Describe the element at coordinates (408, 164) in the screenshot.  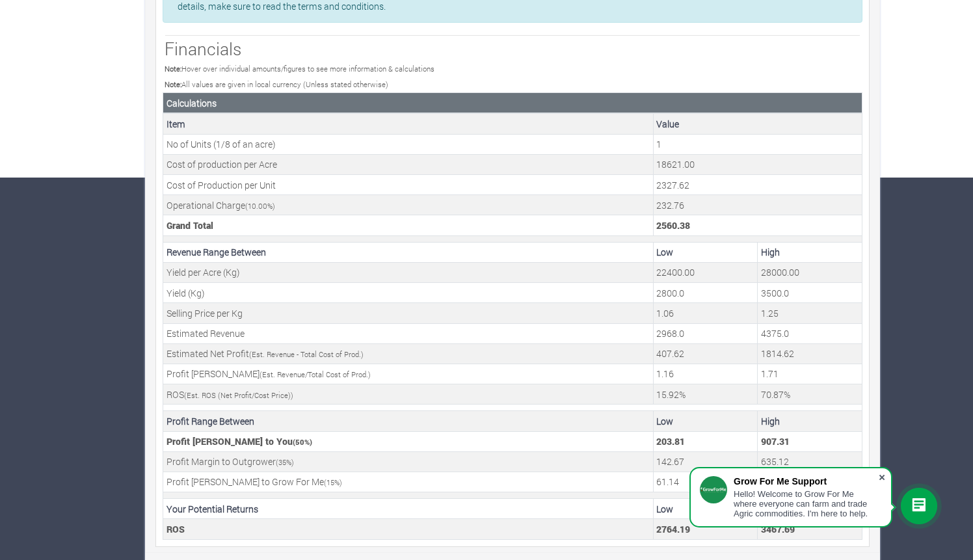
I see `td: Cost of production per Acre` at that location.